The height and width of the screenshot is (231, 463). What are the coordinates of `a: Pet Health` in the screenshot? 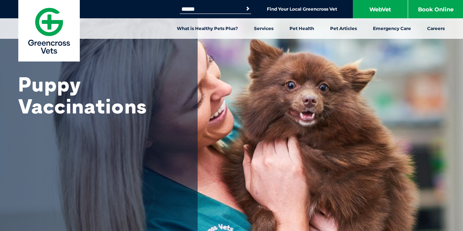 It's located at (301, 29).